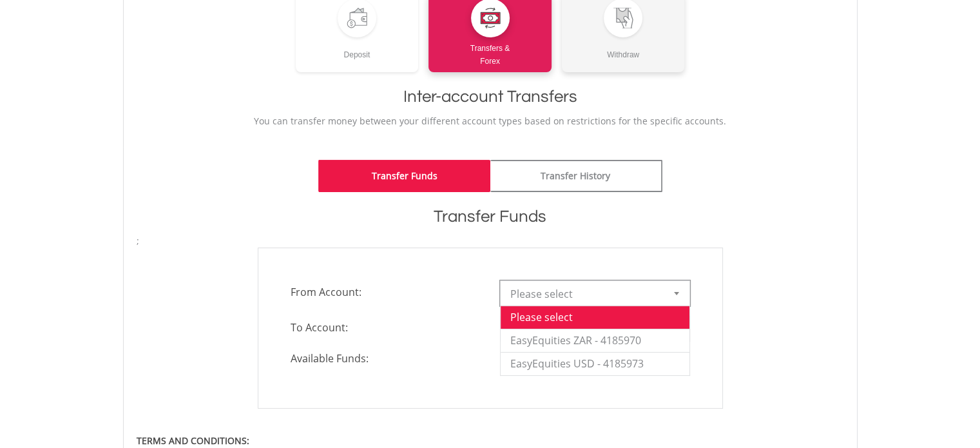 The width and height of the screenshot is (980, 448). What do you see at coordinates (623, 49) in the screenshot?
I see `div: Withdraw` at bounding box center [623, 49].